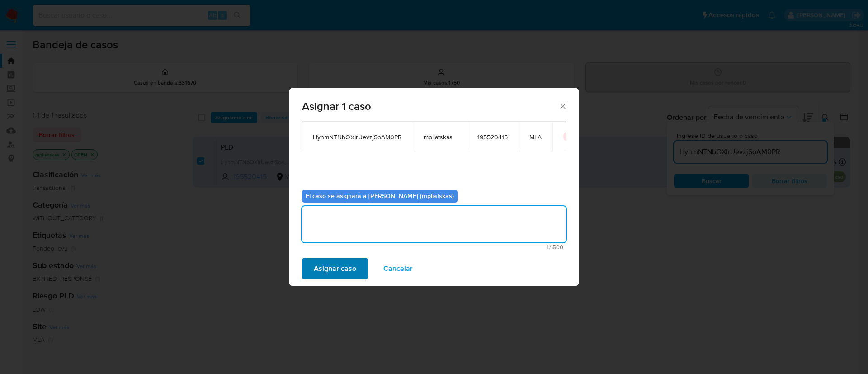 Image resolution: width=868 pixels, height=374 pixels. Describe the element at coordinates (563, 106) in the screenshot. I see `button: Cerrar ventana` at that location.